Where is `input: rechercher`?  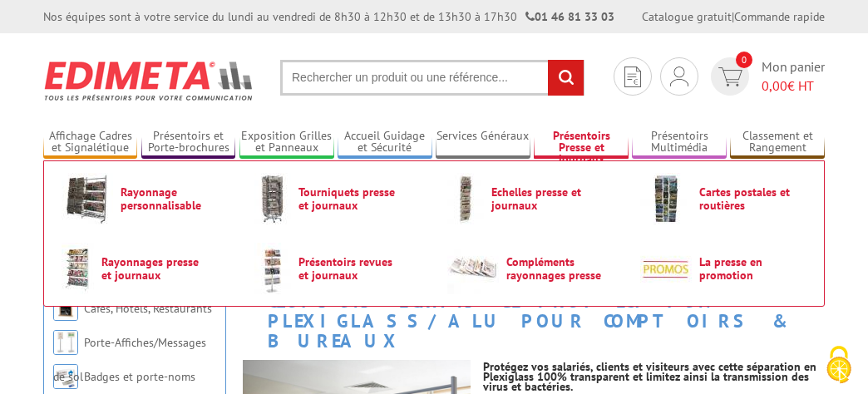
input: rechercher is located at coordinates (565, 77).